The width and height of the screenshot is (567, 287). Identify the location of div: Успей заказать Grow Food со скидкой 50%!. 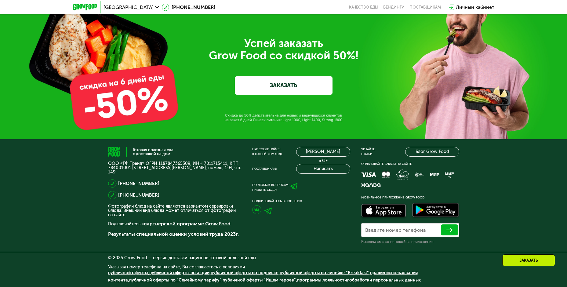
(284, 49).